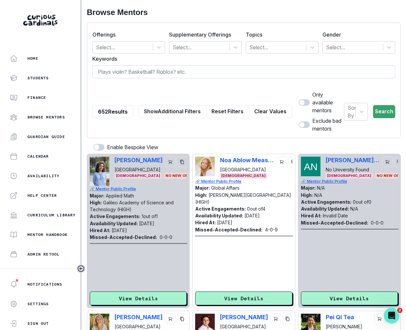 The image size is (406, 330). What do you see at coordinates (133, 147) in the screenshot?
I see `p: Enable Bespoke View` at bounding box center [133, 147].